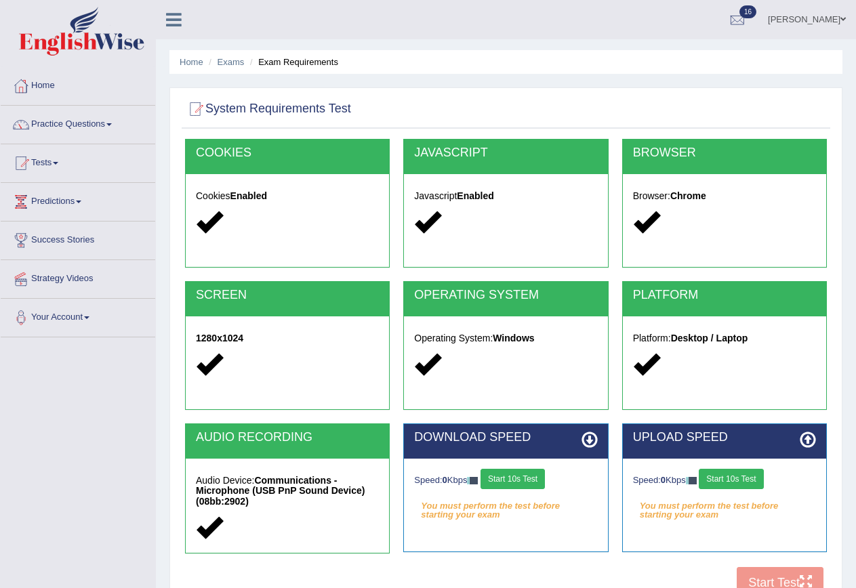 Image resolution: width=856 pixels, height=588 pixels. Describe the element at coordinates (747, 12) in the screenshot. I see `span: 16` at that location.